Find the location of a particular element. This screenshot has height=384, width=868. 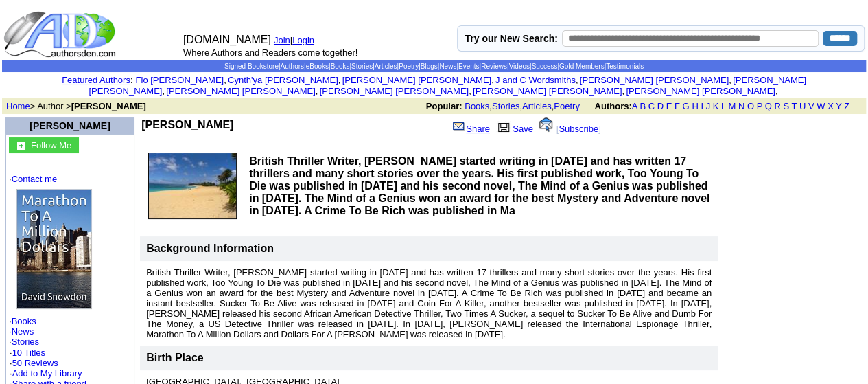

a: 10 Titles is located at coordinates (28, 353).